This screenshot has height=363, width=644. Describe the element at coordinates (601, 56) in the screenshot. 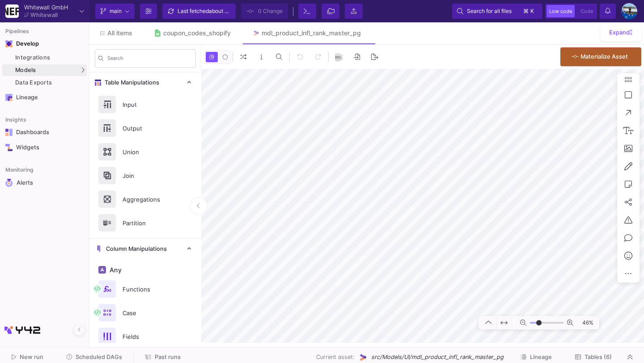

I see `button: Materialize Asset` at that location.